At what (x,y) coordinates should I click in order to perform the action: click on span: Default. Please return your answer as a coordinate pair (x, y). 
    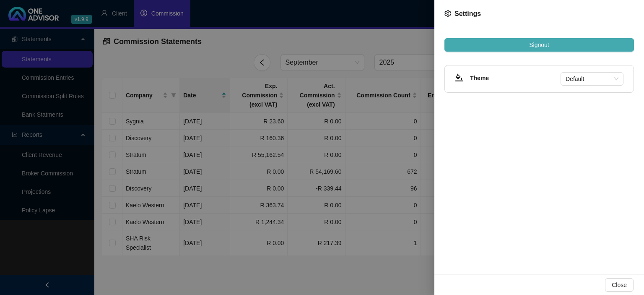
    Looking at the image, I should click on (592, 79).